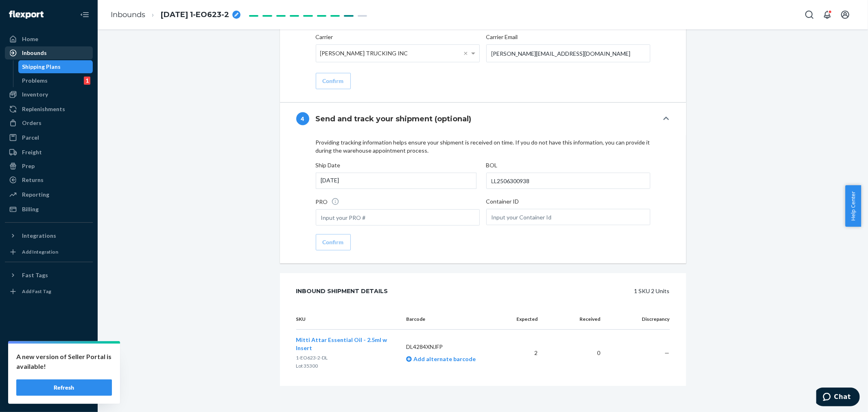 The height and width of the screenshot is (412, 868). What do you see at coordinates (49, 123) in the screenshot?
I see `a: Orders` at bounding box center [49, 123].